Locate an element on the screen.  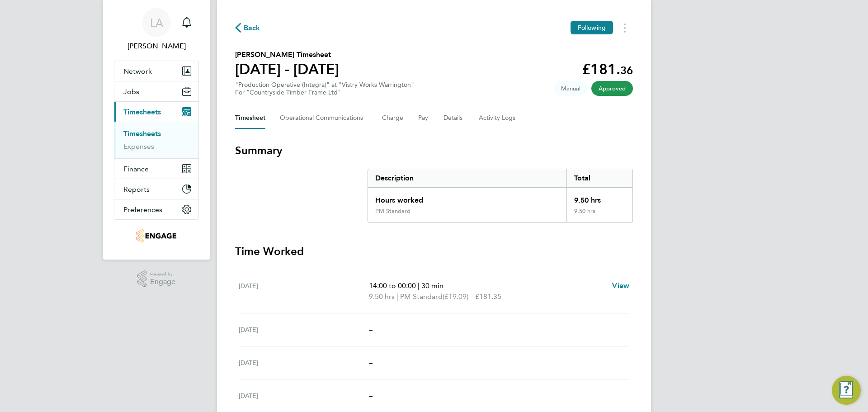
div: Summary is located at coordinates (500, 196).